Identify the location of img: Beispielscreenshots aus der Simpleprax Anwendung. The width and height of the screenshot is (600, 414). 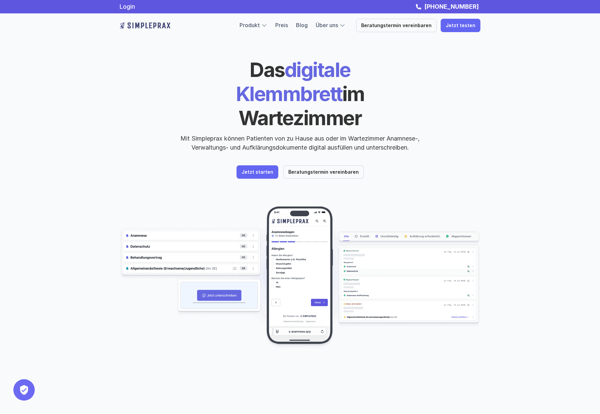
(300, 277).